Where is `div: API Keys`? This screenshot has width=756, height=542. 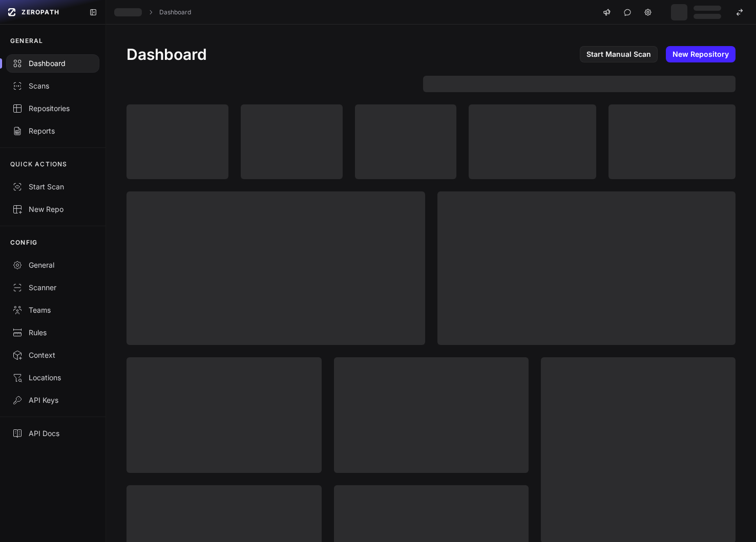 div: API Keys is located at coordinates (53, 400).